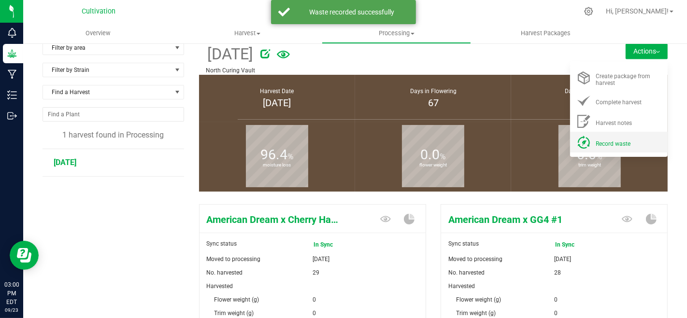 This screenshot has height=318, width=687. I want to click on span: Processing, so click(396, 33).